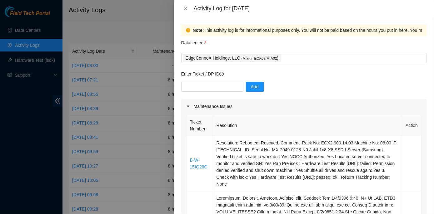 This screenshot has height=214, width=434. What do you see at coordinates (188, 107) in the screenshot?
I see `span: caret-right` at bounding box center [188, 107].